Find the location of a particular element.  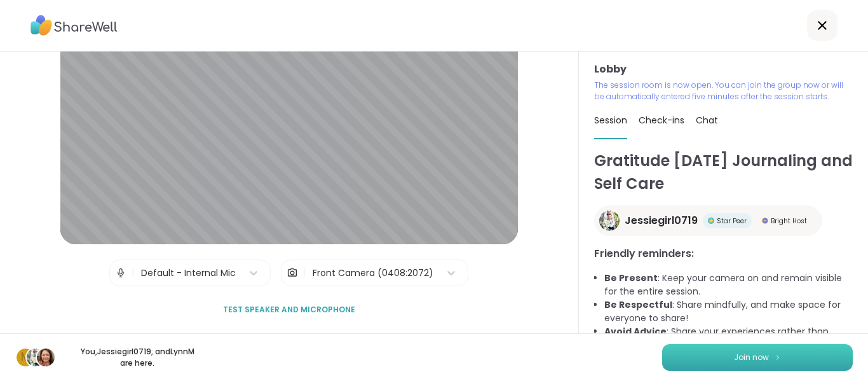

li: : Keep your camera on and remain visible for the entire session. is located at coordinates (729, 285).